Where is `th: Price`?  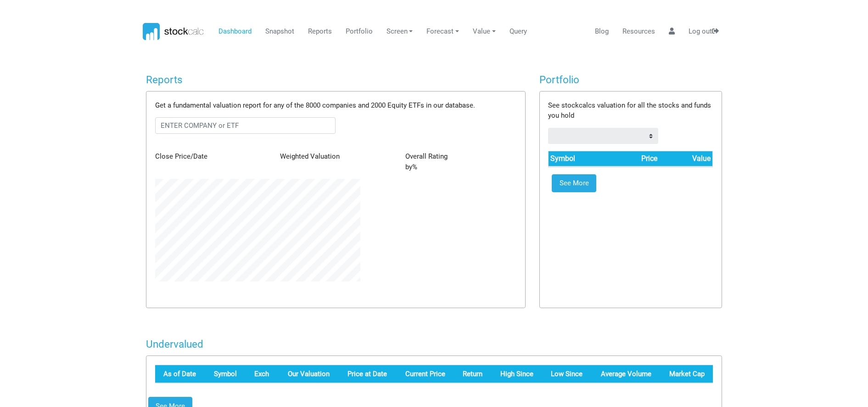 th: Price is located at coordinates (632, 158).